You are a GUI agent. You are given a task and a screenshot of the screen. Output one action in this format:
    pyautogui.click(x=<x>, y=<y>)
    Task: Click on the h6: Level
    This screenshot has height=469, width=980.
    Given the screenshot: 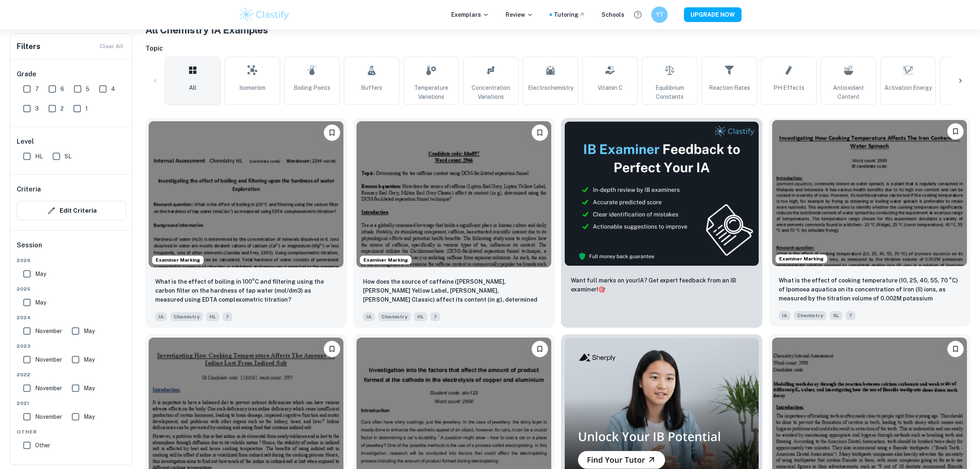 What is the action you would take?
    pyautogui.click(x=71, y=141)
    